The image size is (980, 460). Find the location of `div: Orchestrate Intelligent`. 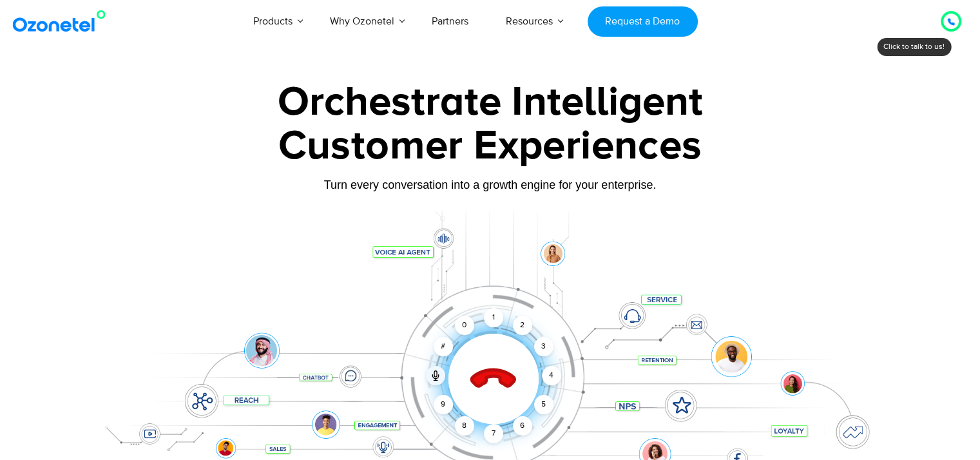

div: Orchestrate Intelligent is located at coordinates (490, 103).